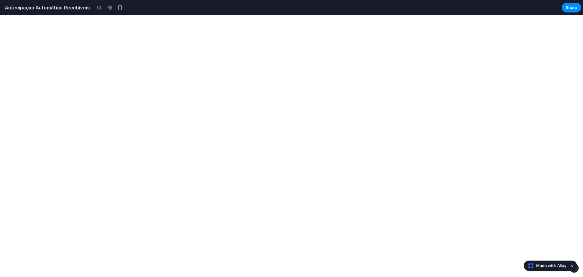 This screenshot has height=277, width=583. I want to click on span: Share, so click(571, 8).